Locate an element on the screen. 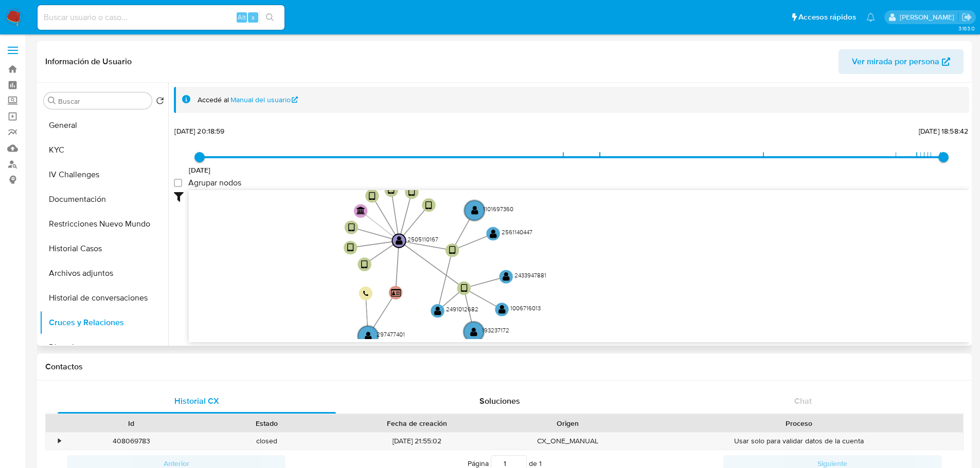 Image resolution: width=980 pixels, height=468 pixels. a: Manual del usuario is located at coordinates (265, 100).